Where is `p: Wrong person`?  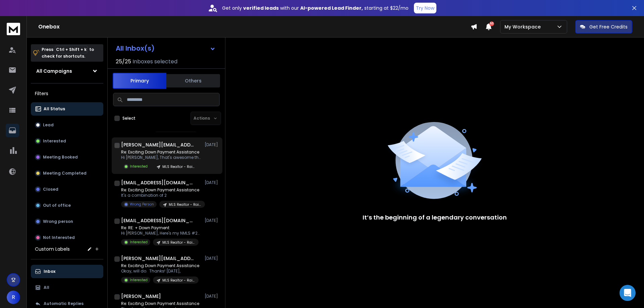 p: Wrong person is located at coordinates (58, 221).